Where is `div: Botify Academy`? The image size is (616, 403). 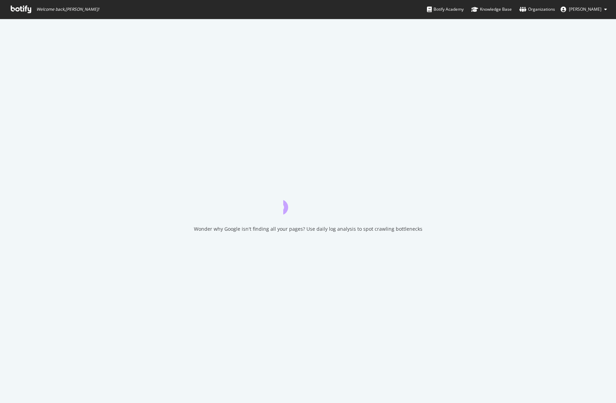
div: Botify Academy is located at coordinates (445, 9).